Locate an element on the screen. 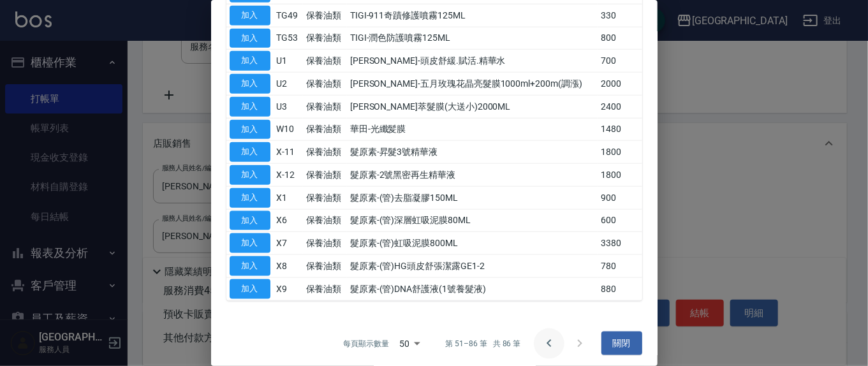 Image resolution: width=868 pixels, height=366 pixels. td: X1 is located at coordinates (288, 198).